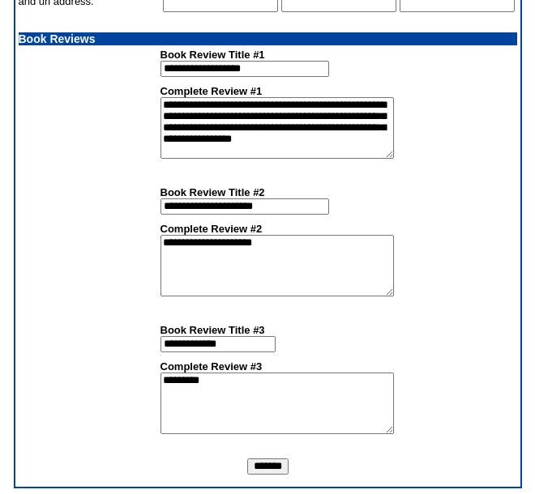 This screenshot has width=535, height=494. What do you see at coordinates (211, 366) in the screenshot?
I see `b: Complete Review #3` at bounding box center [211, 366].